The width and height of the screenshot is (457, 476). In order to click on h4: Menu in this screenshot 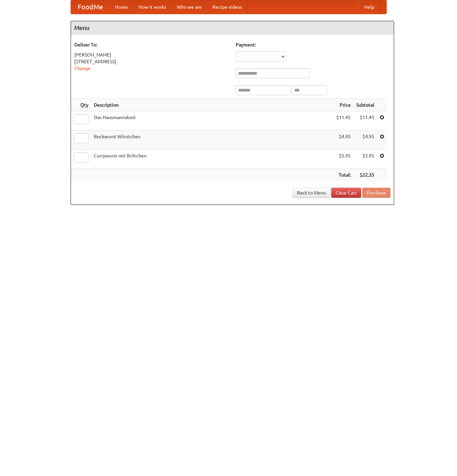, I will do `click(233, 28)`.